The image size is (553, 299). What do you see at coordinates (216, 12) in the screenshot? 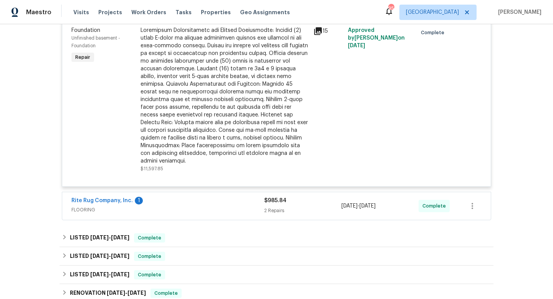
I see `span: Properties` at bounding box center [216, 12].